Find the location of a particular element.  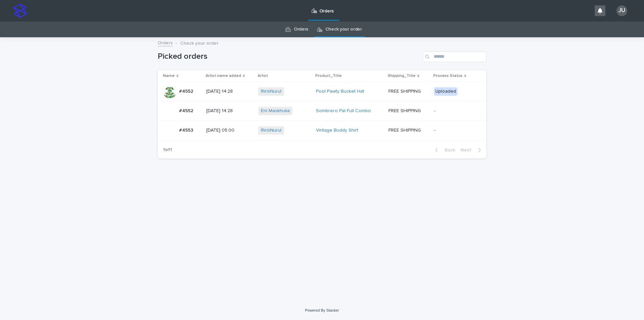

p: 1 of 1 is located at coordinates (167, 150).